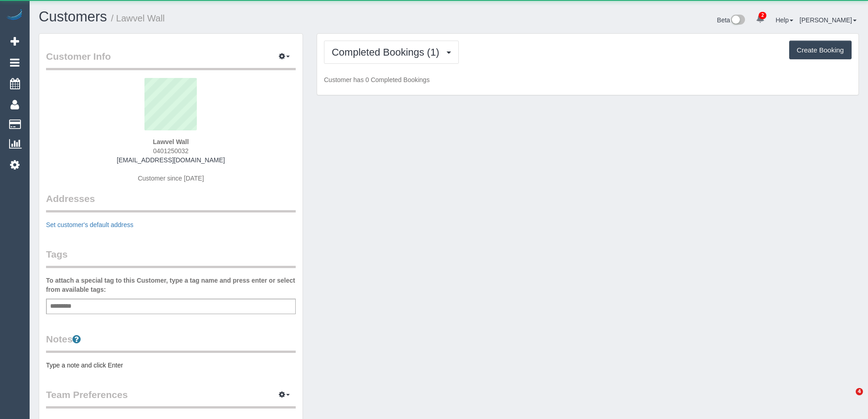 Image resolution: width=868 pixels, height=419 pixels. Describe the element at coordinates (820, 50) in the screenshot. I see `button: Create Booking` at that location.